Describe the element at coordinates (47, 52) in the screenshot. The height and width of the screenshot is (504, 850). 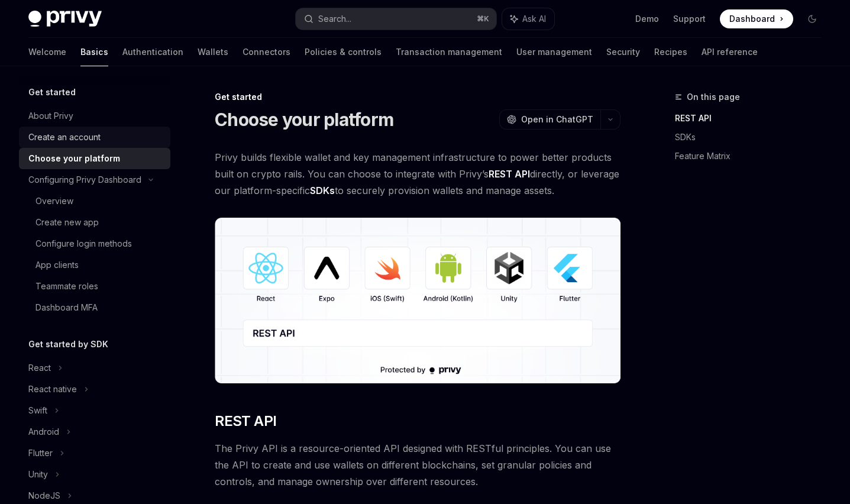
I see `a: Welcome` at that location.